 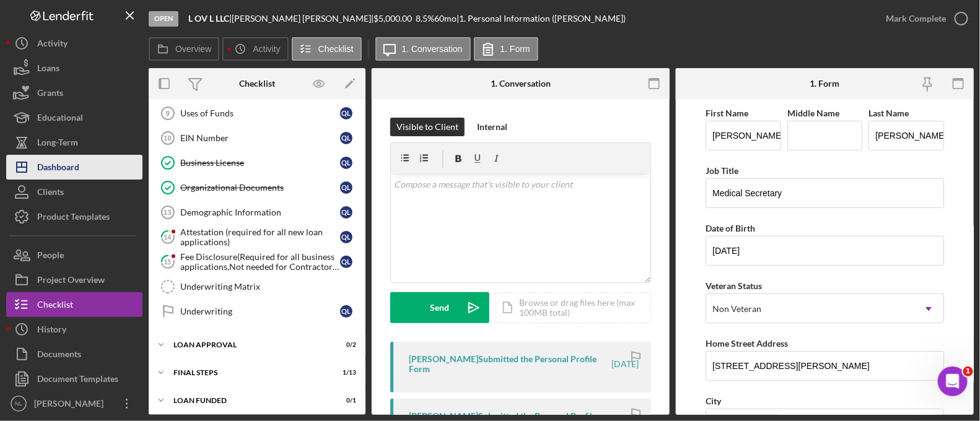 I want to click on a: Business LicenseQL, so click(x=257, y=163).